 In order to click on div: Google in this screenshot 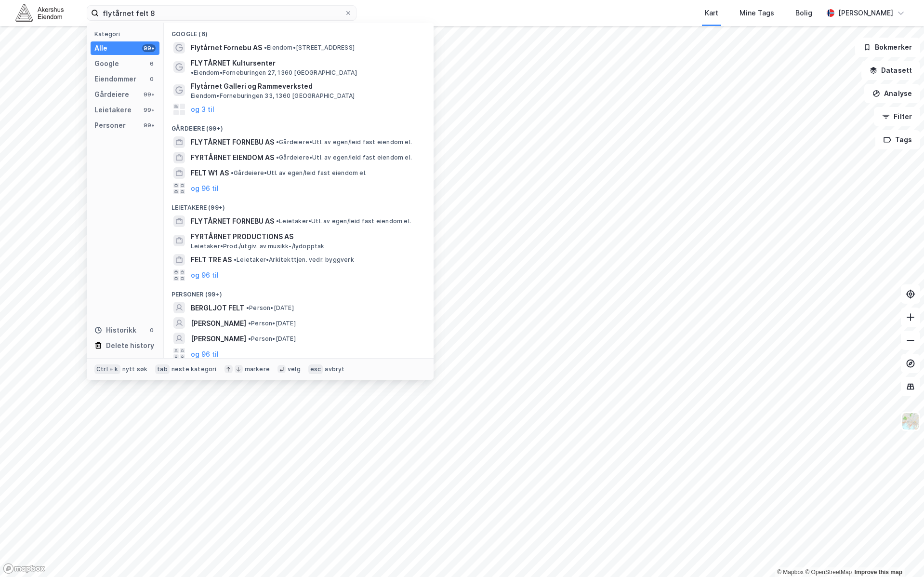, I will do `click(107, 64)`.